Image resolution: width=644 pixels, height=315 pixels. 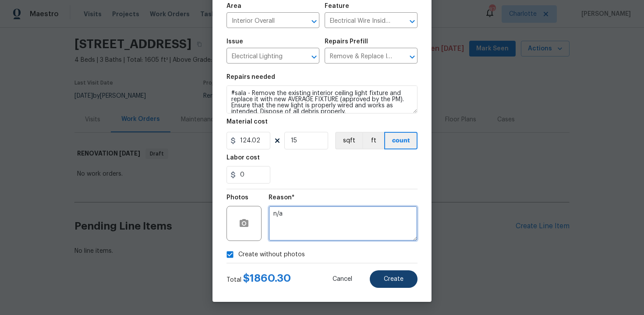 What do you see at coordinates (237, 197) in the screenshot?
I see `h5: Photos` at bounding box center [237, 197].